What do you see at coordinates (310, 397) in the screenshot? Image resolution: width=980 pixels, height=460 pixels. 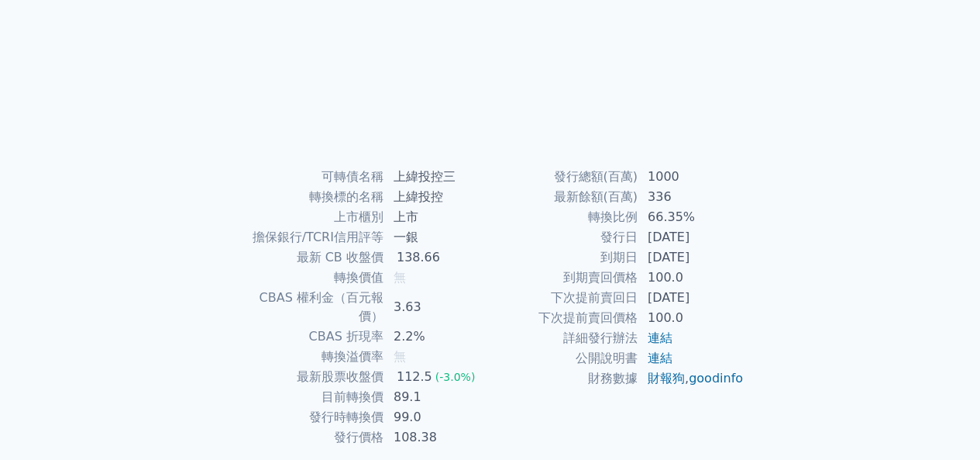 I see `td: 目前轉換價` at bounding box center [310, 397].